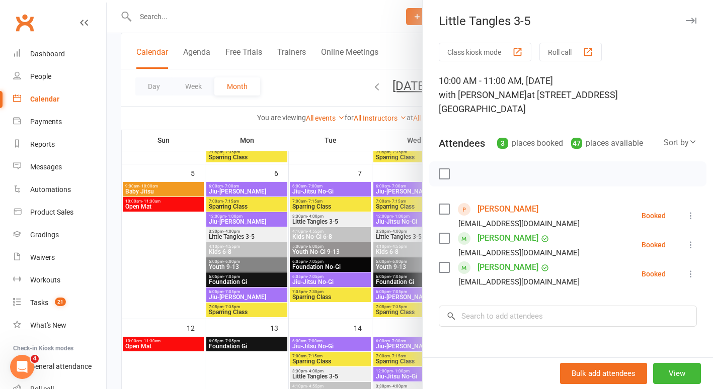 The height and width of the screenshot is (389, 713). Describe the element at coordinates (35, 359) in the screenshot. I see `span: 4` at that location.